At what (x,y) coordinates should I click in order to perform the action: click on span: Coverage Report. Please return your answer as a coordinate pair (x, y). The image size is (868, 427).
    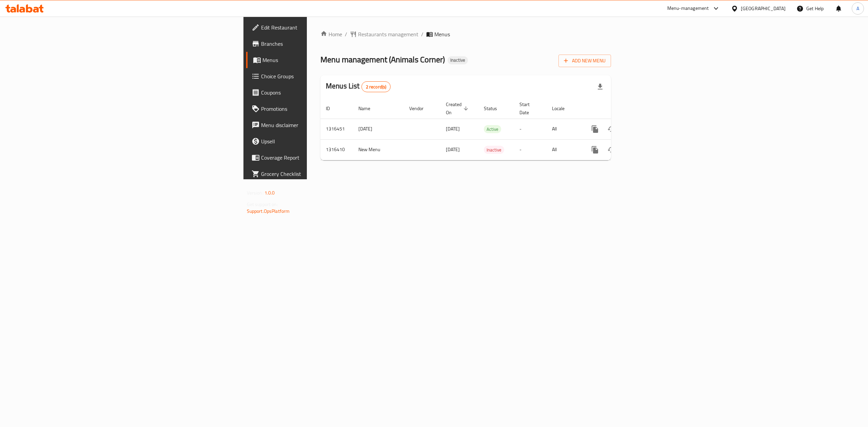
    Looking at the image, I should click on (322, 158).